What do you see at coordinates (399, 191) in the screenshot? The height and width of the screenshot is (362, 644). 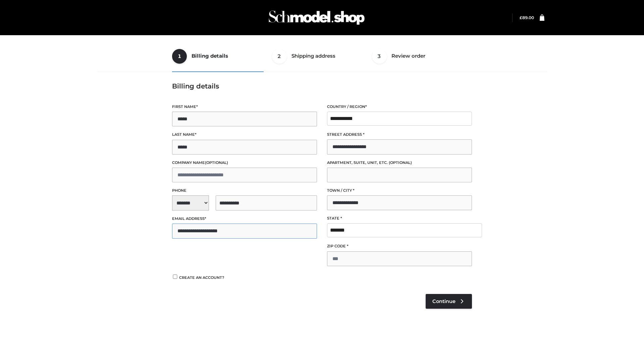 I see `label: Town / City` at bounding box center [399, 191].